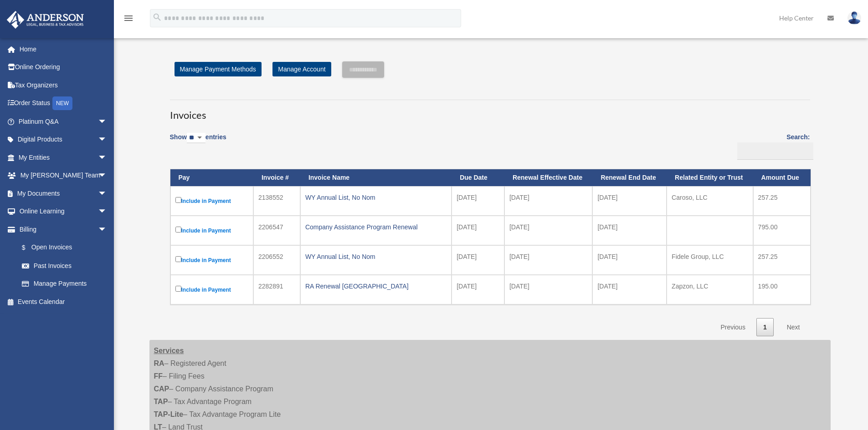  What do you see at coordinates (158, 376) in the screenshot?
I see `strong: FF` at bounding box center [158, 376].